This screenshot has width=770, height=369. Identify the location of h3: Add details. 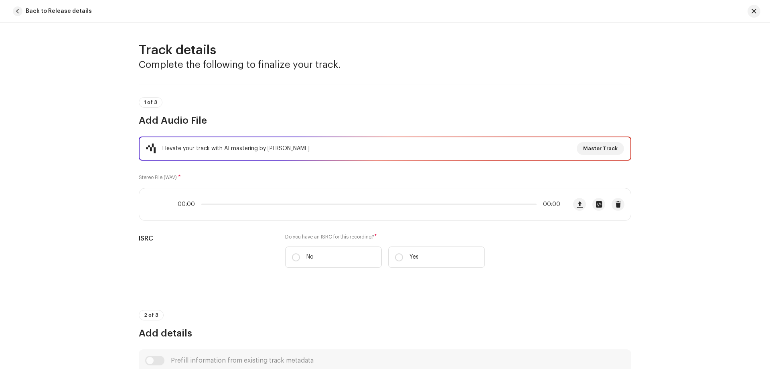
(385, 333).